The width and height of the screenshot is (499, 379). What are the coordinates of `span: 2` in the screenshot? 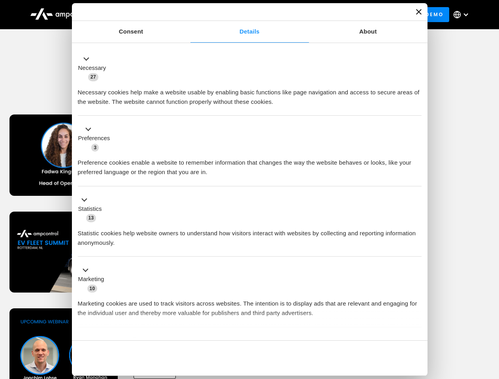 It's located at (134, 341).